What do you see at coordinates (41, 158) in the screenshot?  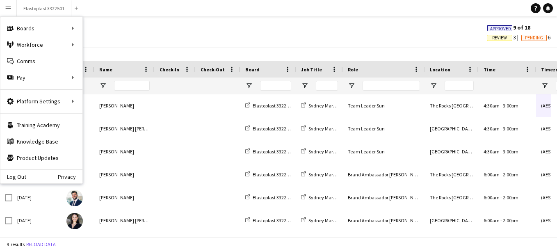 I see `a: Product Updates` at bounding box center [41, 158].